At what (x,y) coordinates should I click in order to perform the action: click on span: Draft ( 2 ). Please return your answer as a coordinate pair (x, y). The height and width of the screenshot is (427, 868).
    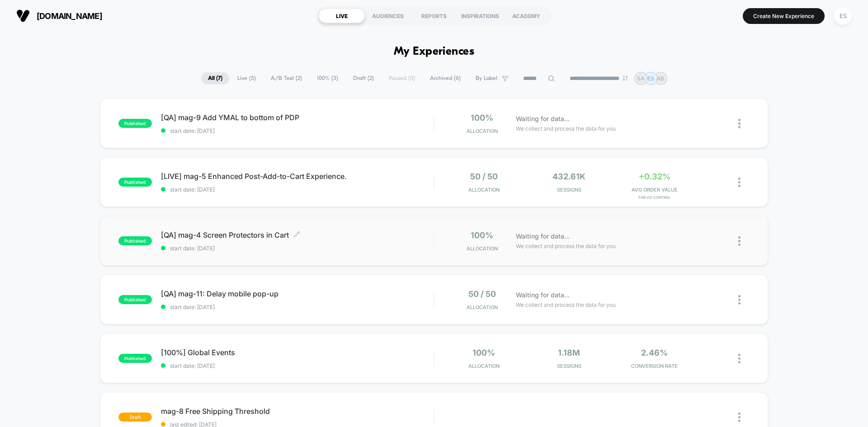
    Looking at the image, I should click on (363, 78).